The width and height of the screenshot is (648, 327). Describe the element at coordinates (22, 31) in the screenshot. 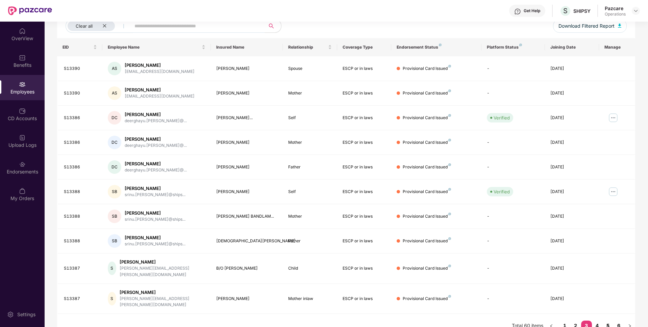

I see `img: svg+xml;base64,PHN2ZyBpZD0iSG9tZSIgeG1sbnM9Imh0dHA6Ly93d3cudzMub3JnLzIwMDAvc3ZnIiB3aWR0aD0iMjAiIG...` at that location.